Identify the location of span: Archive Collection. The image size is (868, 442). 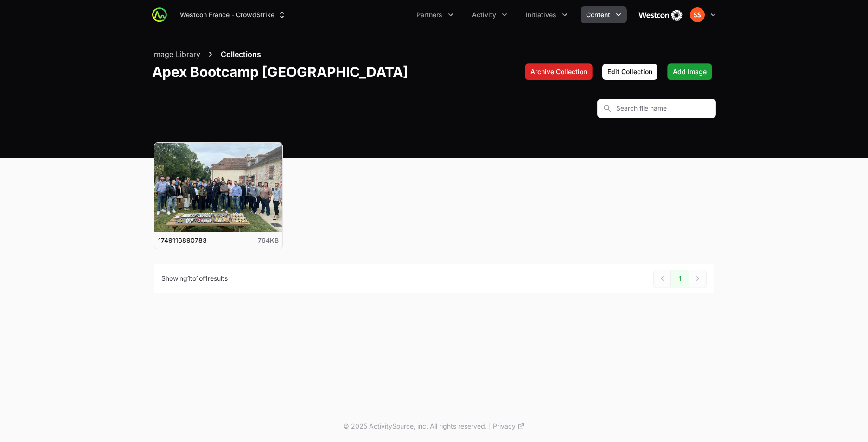
(558, 72).